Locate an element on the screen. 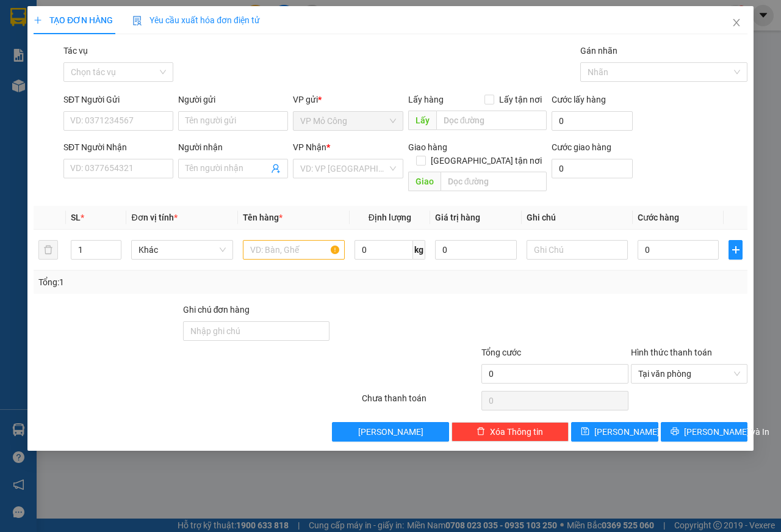 The image size is (781, 532). button: delete is located at coordinates (48, 250).